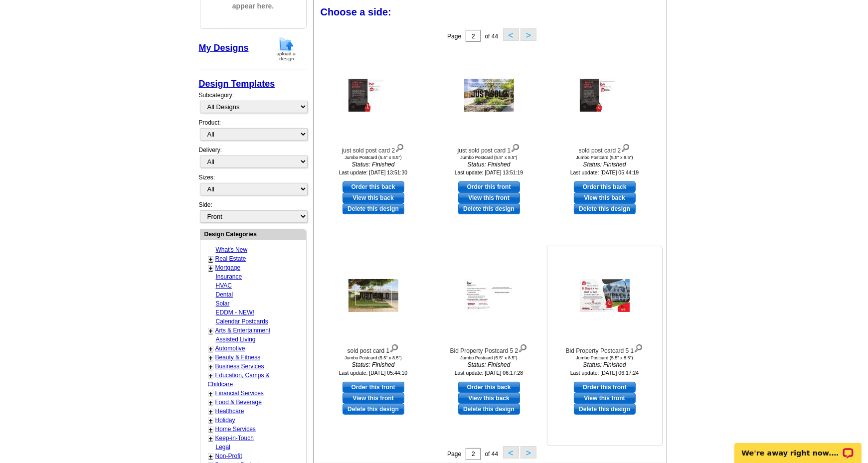 This screenshot has height=463, width=868. Describe the element at coordinates (253, 234) in the screenshot. I see `div: Design Categories` at that location.